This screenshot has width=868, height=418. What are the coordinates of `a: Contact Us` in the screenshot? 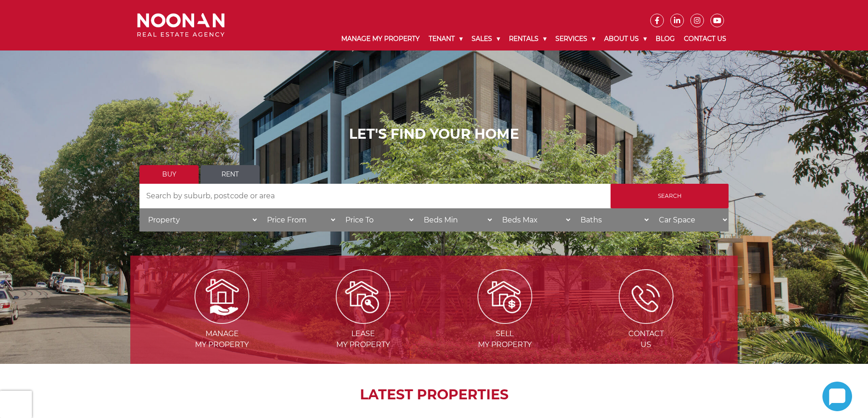 It's located at (705, 39).